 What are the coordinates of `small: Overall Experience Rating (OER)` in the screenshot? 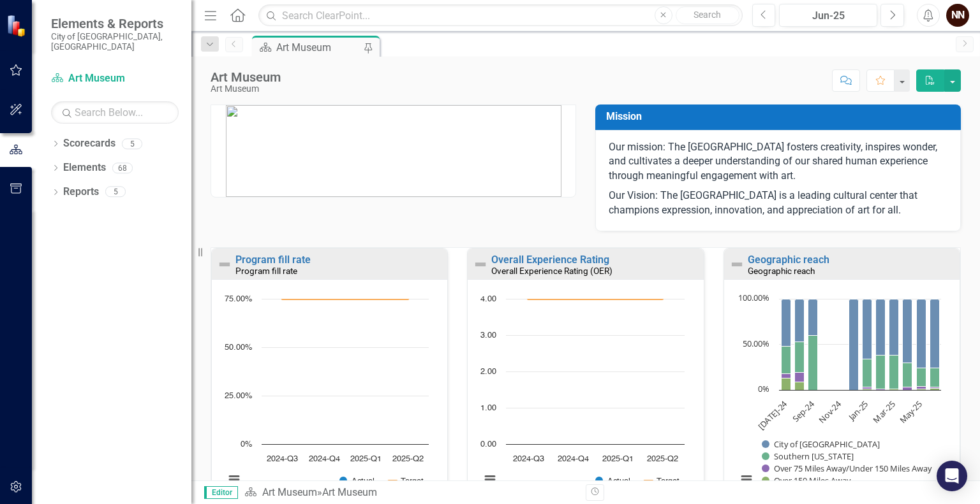 It's located at (552, 271).